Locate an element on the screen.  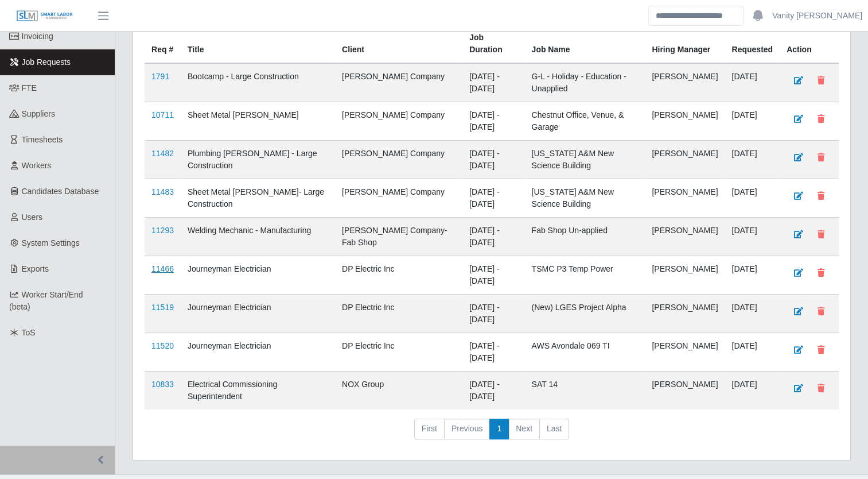
span: Candidates Database is located at coordinates (60, 191).